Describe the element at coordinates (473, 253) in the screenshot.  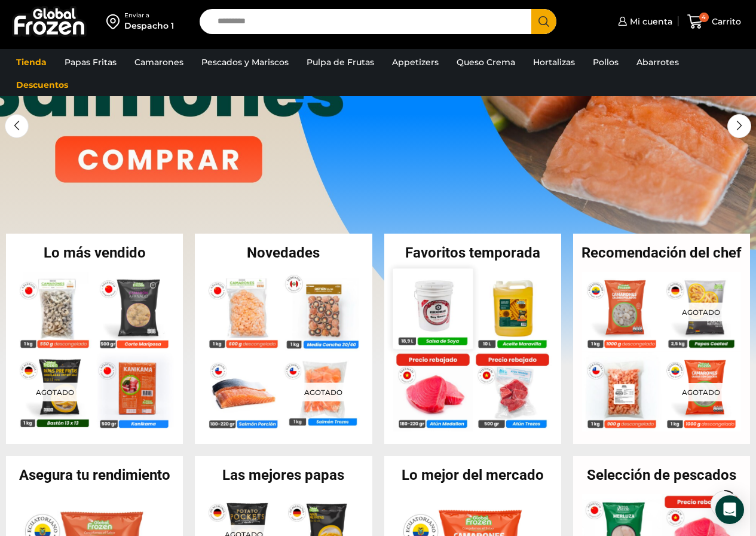
I see `h2: Favoritos temporada` at that location.